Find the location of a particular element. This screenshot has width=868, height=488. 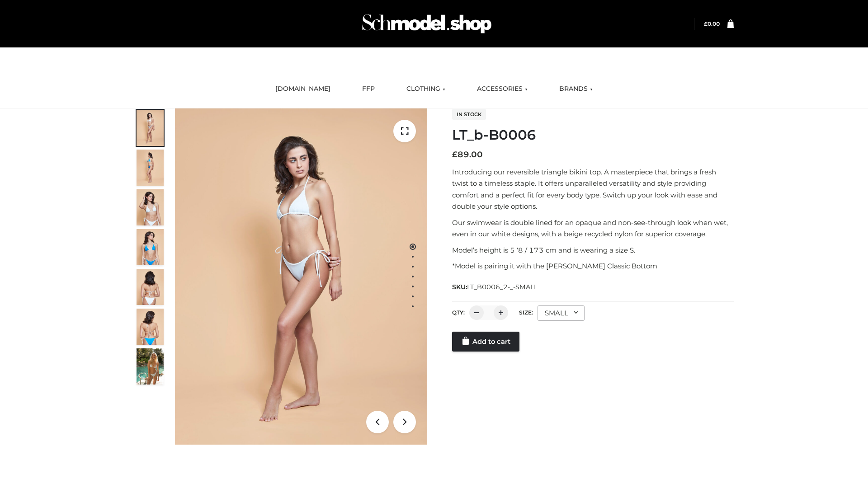

img: ArielClassicBikiniTop_CloudNine_AzureSky_OW114ECO_2-scaled.jpg is located at coordinates (150, 168).